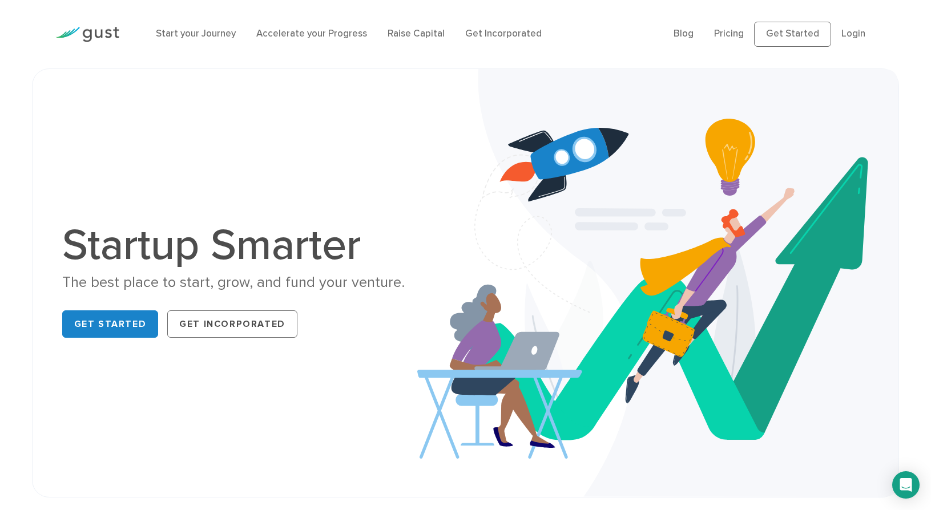 This screenshot has height=510, width=931. I want to click on img: Gust Logo, so click(87, 34).